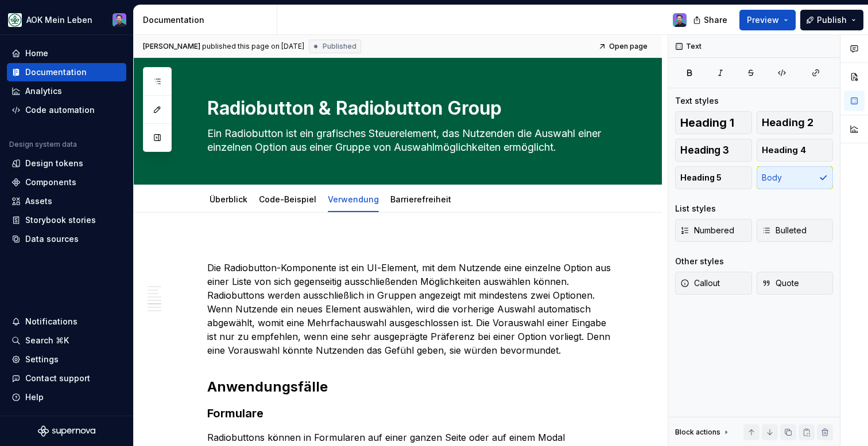 The height and width of the screenshot is (446, 868). I want to click on button: Callout, so click(713, 283).